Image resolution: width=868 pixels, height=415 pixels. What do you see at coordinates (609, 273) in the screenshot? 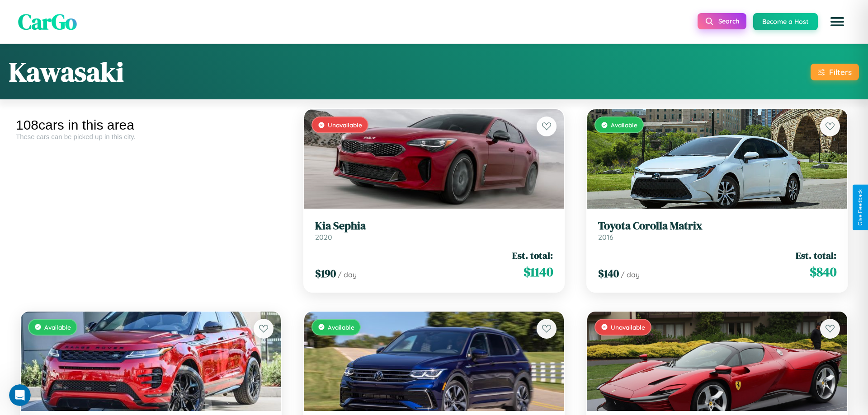
I see `span: $ 140` at bounding box center [609, 273].